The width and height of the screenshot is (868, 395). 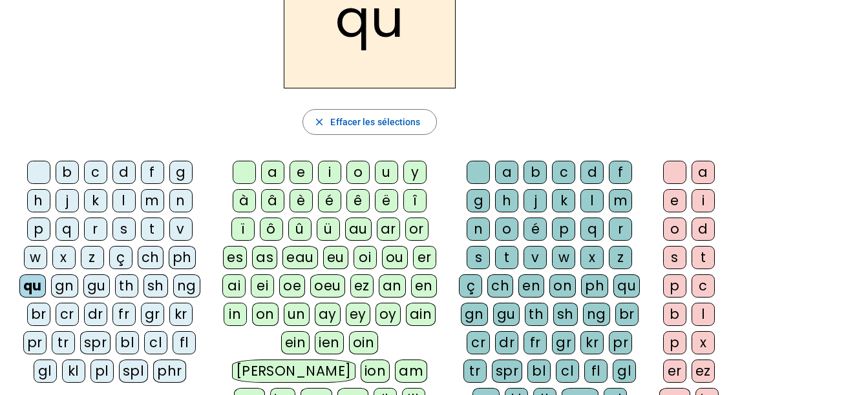 I want to click on div: o, so click(x=507, y=229).